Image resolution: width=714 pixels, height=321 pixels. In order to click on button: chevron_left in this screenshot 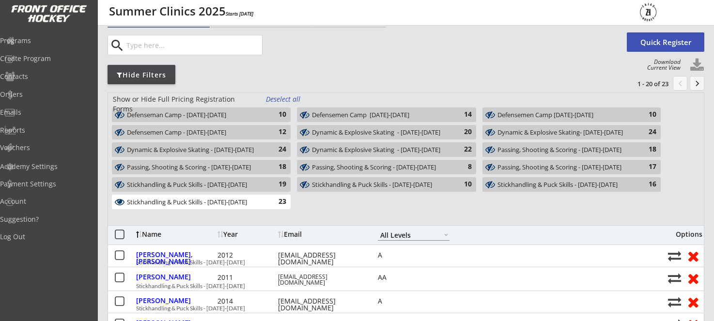, I will do `click(680, 83)`.